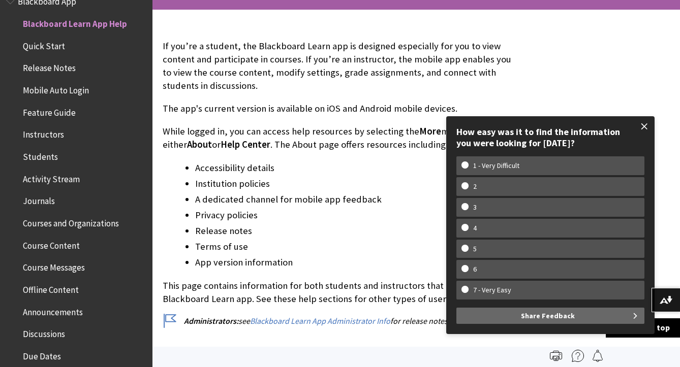 The height and width of the screenshot is (367, 680). I want to click on span: Help Center, so click(245, 144).